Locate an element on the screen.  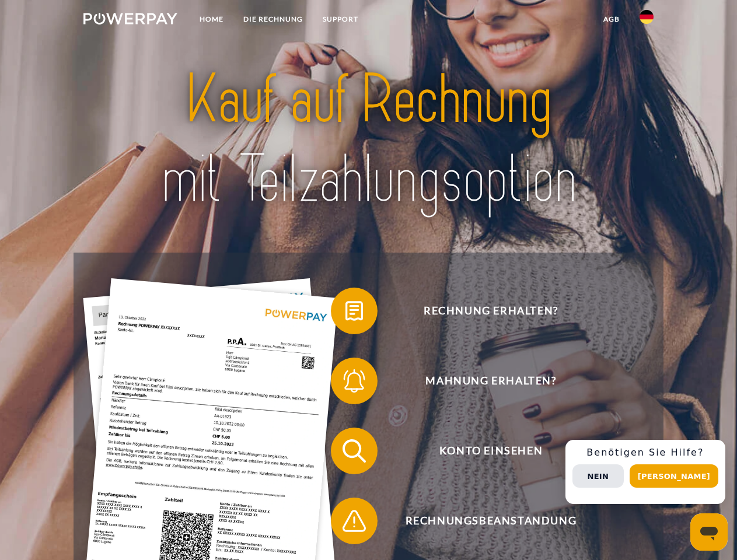
a: agb is located at coordinates (612, 19).